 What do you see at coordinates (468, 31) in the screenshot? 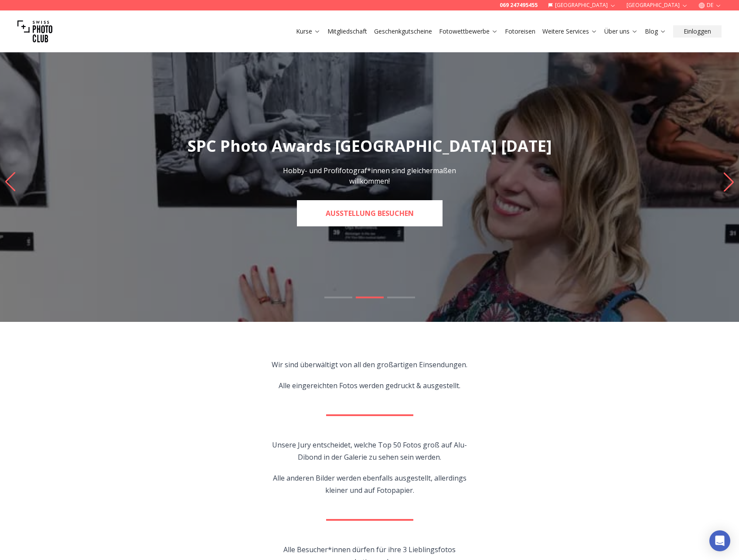
I see `a: Fotowettbewerbe` at bounding box center [468, 31].